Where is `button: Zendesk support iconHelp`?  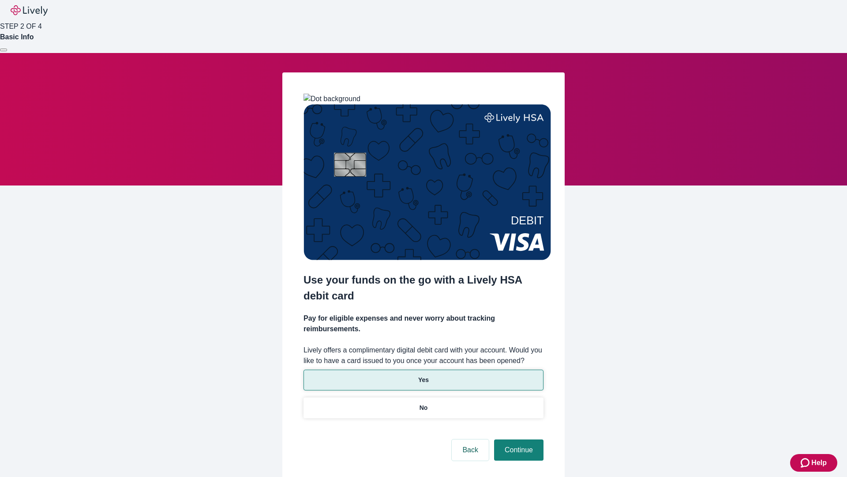
button: Zendesk support iconHelp is located at coordinates (814, 462).